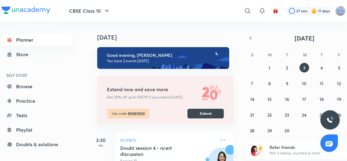  Describe the element at coordinates (287, 115) in the screenshot. I see `abbr: September 23, 2025` at that location.